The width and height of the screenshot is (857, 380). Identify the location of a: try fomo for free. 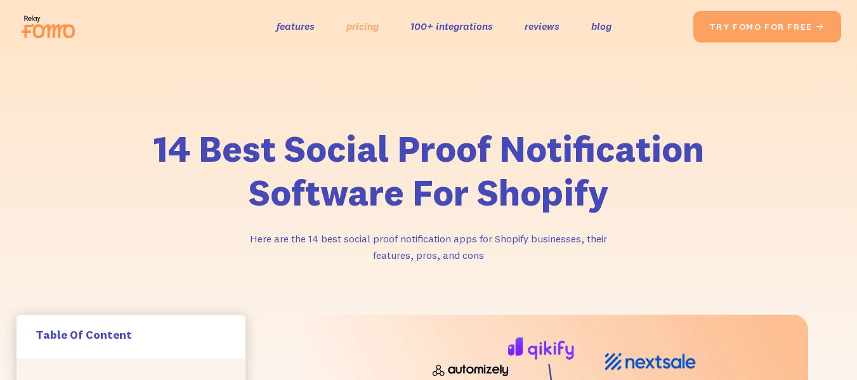
(767, 27).